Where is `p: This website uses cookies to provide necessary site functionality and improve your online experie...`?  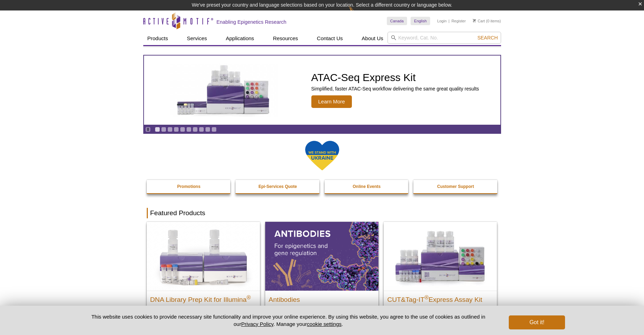 p: This website uses cookies to provide necessary site functionality and improve your online experie... is located at coordinates (288, 320).